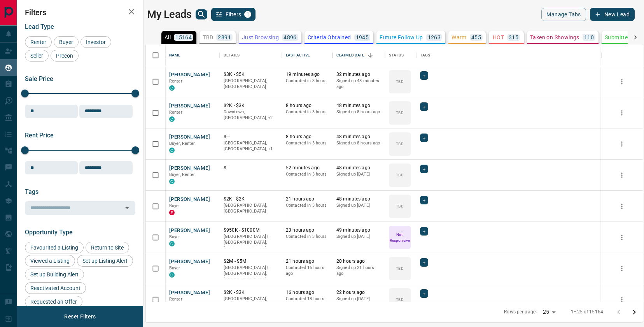  What do you see at coordinates (586, 312) in the screenshot?
I see `p: 1–25 of 15164` at bounding box center [586, 312].